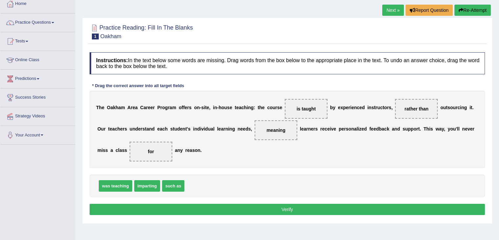 The image size is (499, 240). What do you see at coordinates (437, 129) in the screenshot?
I see `b: w` at bounding box center [437, 129].